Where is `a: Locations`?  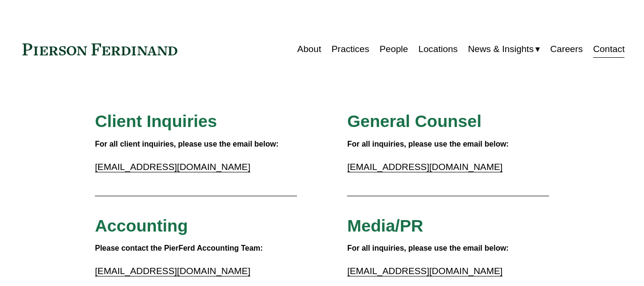
a: Locations is located at coordinates (438, 49).